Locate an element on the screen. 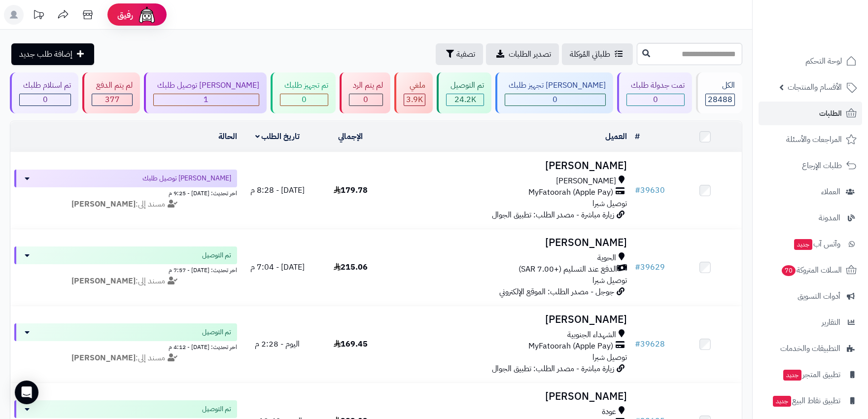 This screenshot has height=419, width=868. a: الكل28488 is located at coordinates (719, 92).